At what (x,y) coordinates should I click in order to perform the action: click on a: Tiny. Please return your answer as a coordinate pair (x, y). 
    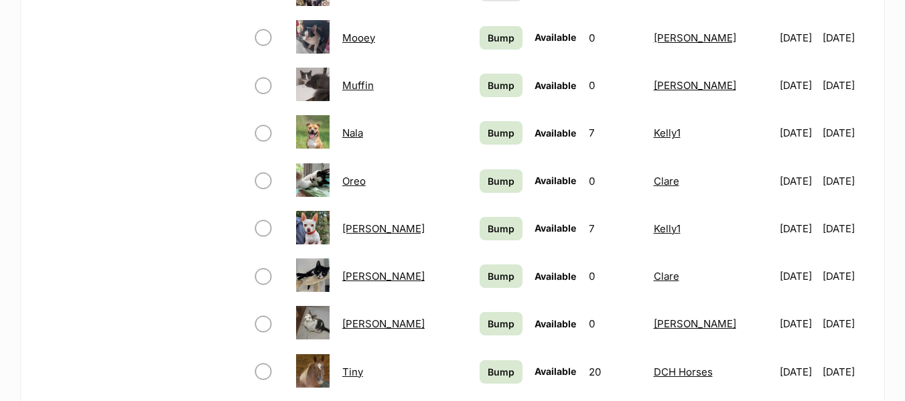
    Looking at the image, I should click on (352, 372).